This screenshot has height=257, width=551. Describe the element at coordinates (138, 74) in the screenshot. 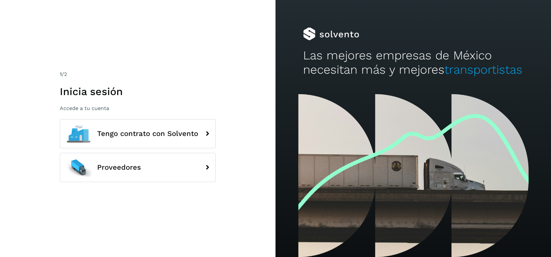

I see `div: /2` at that location.